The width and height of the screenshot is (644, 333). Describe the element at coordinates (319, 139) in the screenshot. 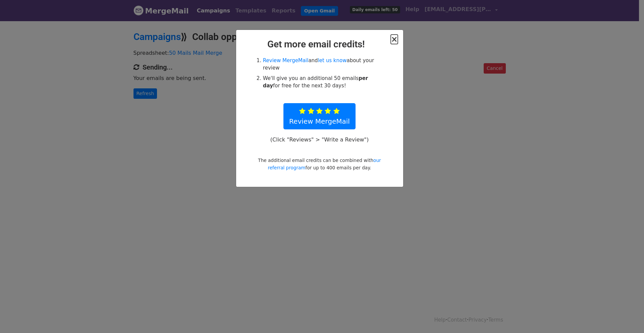

I see `p: (Click "Reviews" > "Write a Review")` at that location.